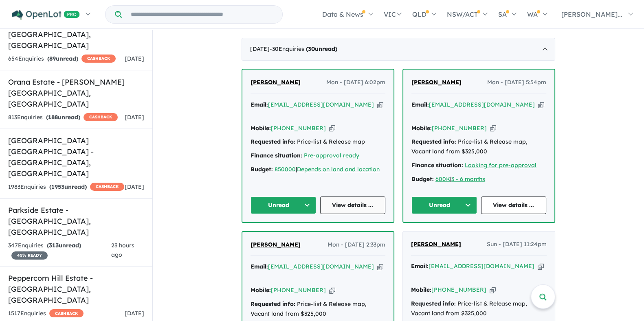 The width and height of the screenshot is (644, 321). What do you see at coordinates (338, 169) in the screenshot?
I see `u: Depends on land and location` at bounding box center [338, 169].